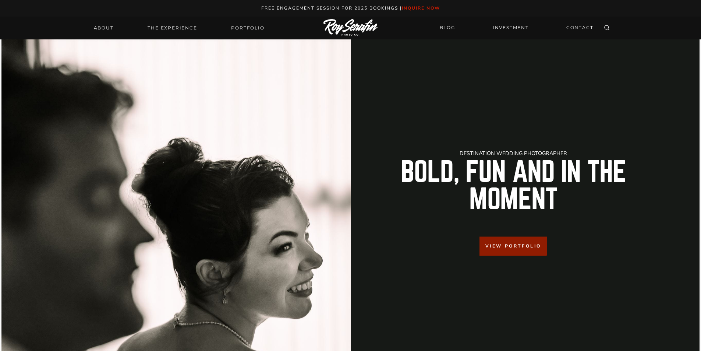 This screenshot has width=701, height=351. Describe the element at coordinates (580, 28) in the screenshot. I see `a: CONTACT` at that location.